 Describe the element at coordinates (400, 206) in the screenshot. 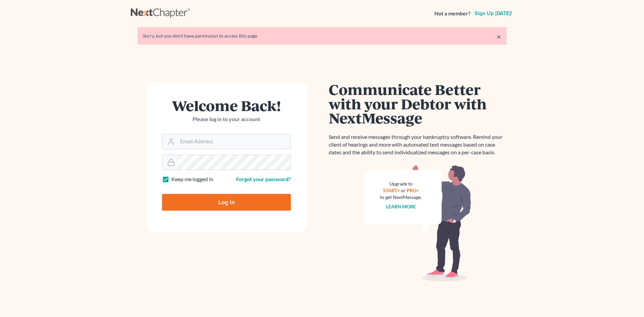

I see `a: Learn more` at that location.